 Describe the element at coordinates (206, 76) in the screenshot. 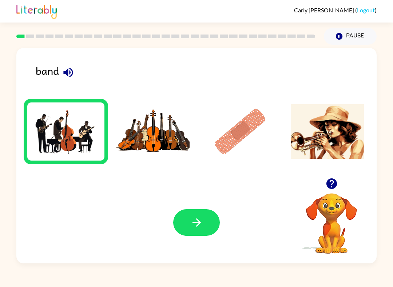

I see `div: band` at that location.